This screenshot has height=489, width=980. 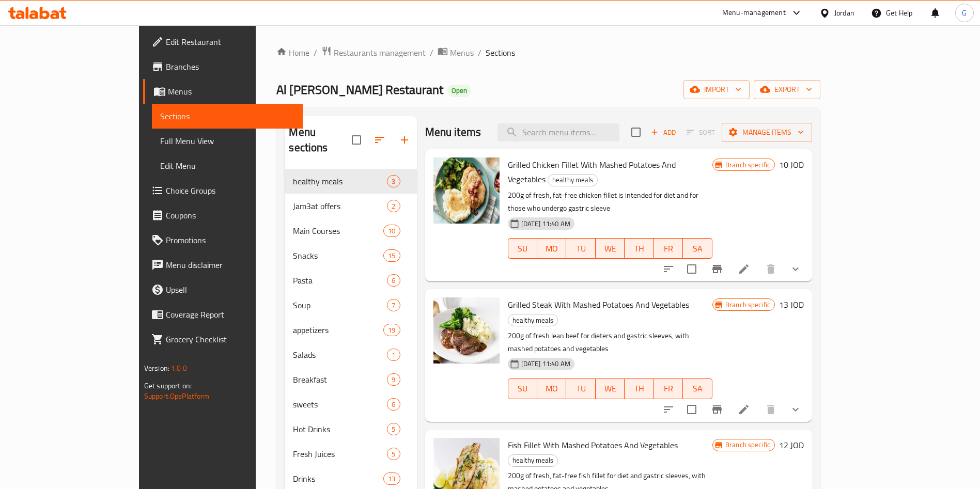 What do you see at coordinates (338, 231) in the screenshot?
I see `span: Main Courses` at bounding box center [338, 231].